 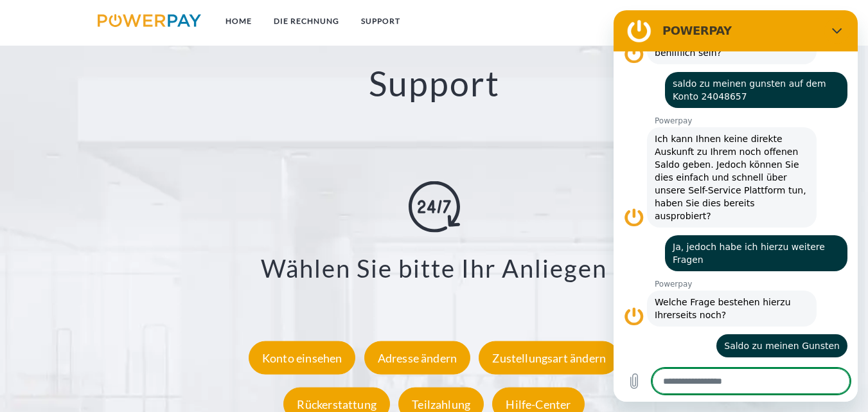 I want to click on a: Rückerstattung, so click(x=337, y=404).